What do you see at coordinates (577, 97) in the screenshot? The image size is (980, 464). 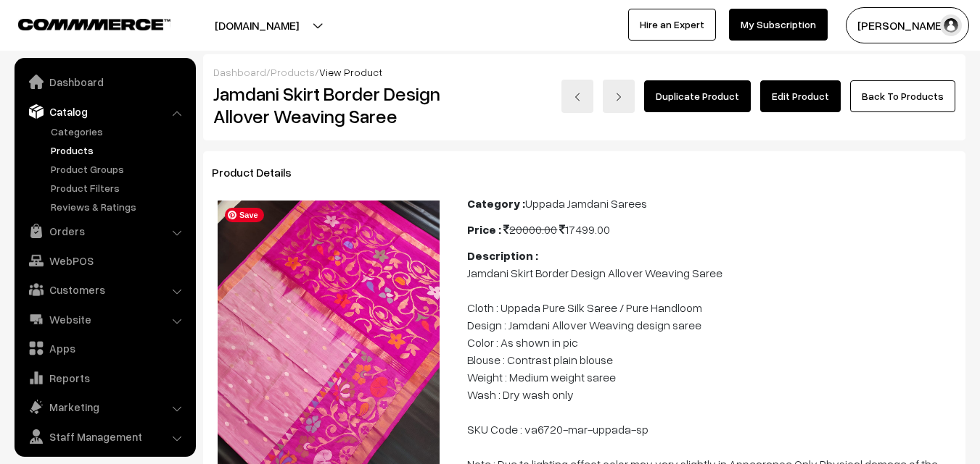 I see `img: left-arrow.png` at bounding box center [577, 97].